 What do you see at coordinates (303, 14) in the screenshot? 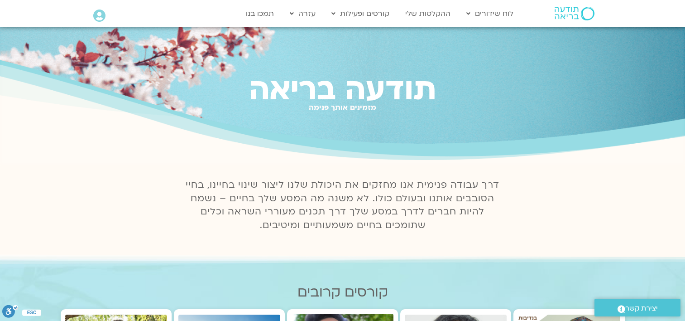
I see `a: עזרה` at bounding box center [303, 14].